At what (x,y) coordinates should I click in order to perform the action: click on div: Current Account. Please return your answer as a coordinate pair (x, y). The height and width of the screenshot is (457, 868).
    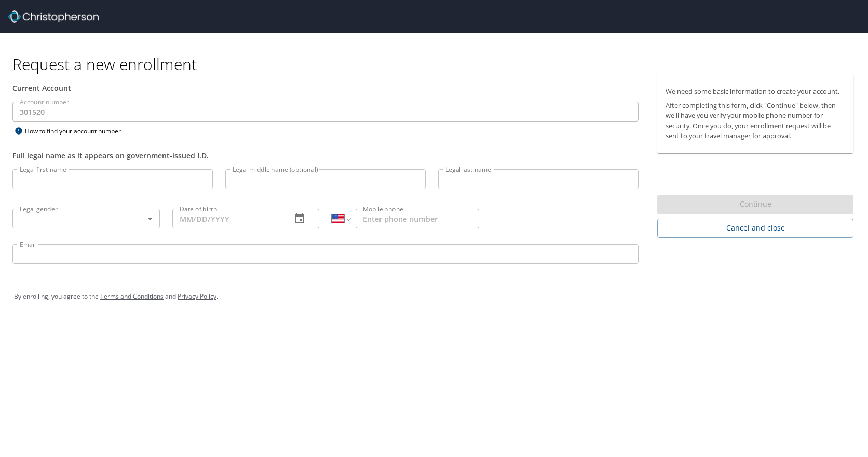
    Looking at the image, I should click on (326, 88).